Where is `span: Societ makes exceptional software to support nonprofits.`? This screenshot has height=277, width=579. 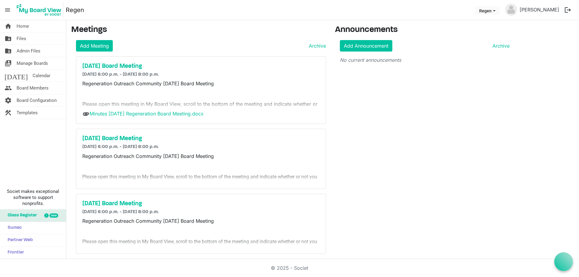
span: Societ makes exceptional software to support nonprofits. is located at coordinates (33, 198).